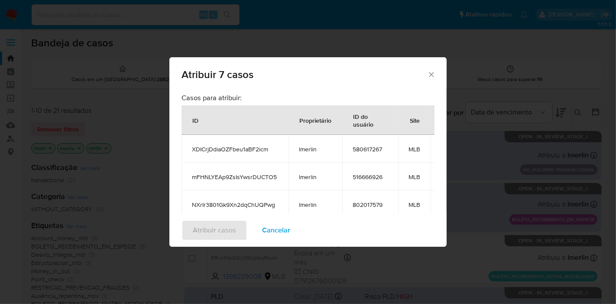 This screenshot has width=616, height=304. I want to click on span: Atribuir 7 casos, so click(304, 75).